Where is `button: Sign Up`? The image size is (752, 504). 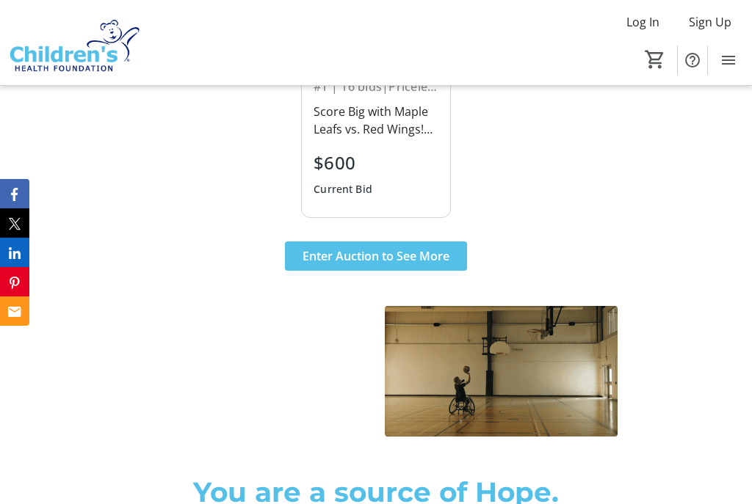 button: Sign Up is located at coordinates (710, 22).